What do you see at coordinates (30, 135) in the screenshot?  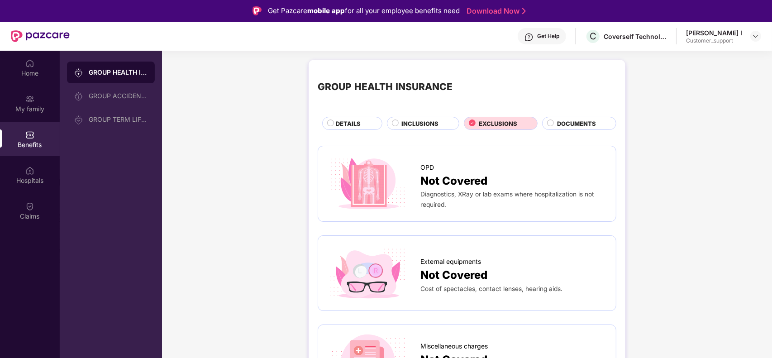 I see `img: svg+xml;base64,PHN2ZyBpZD0iQmVuZWZpdHMiIHhtbG5zPSJodHRwOi8vd3d3LnczLm9yZy8yMDAwL3N2ZyIgd2lkdGg9Ij...` at bounding box center [30, 135].